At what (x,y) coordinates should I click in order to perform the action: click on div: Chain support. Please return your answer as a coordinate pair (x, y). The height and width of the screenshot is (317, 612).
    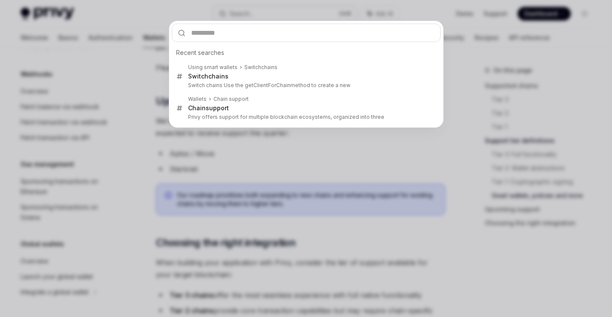
    Looking at the image, I should click on (231, 99).